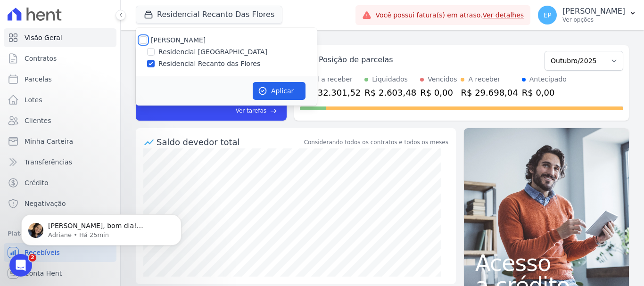 The width and height of the screenshot is (644, 286). Describe the element at coordinates (102, 41) in the screenshot. I see `p: Message from Adriane, sent Há 25min` at that location.